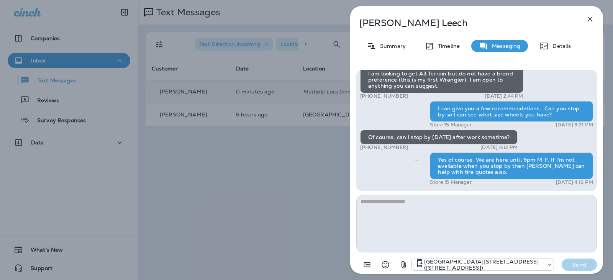  Describe the element at coordinates (385, 265) in the screenshot. I see `button: Select an emoji` at that location.